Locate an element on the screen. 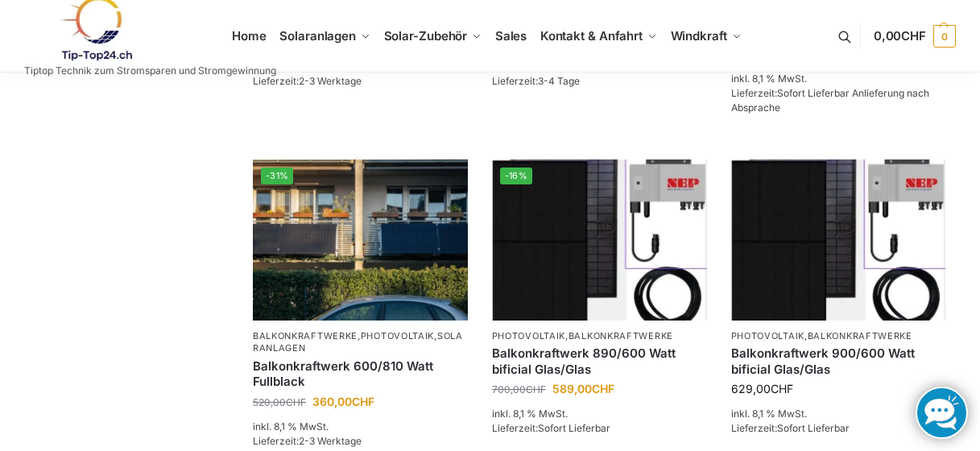 The height and width of the screenshot is (451, 980). span: 0 is located at coordinates (945, 36).